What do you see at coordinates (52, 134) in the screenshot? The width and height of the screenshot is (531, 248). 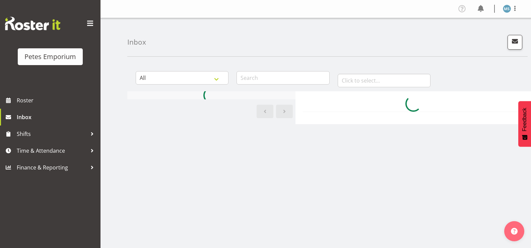 I see `span: Shifts` at bounding box center [52, 134].